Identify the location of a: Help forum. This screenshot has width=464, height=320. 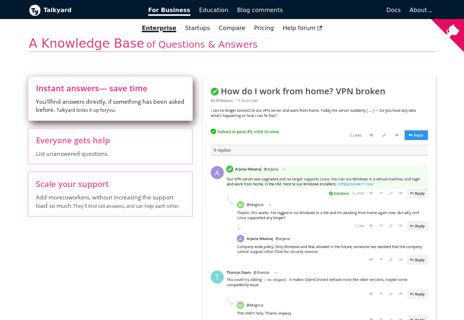
(303, 28).